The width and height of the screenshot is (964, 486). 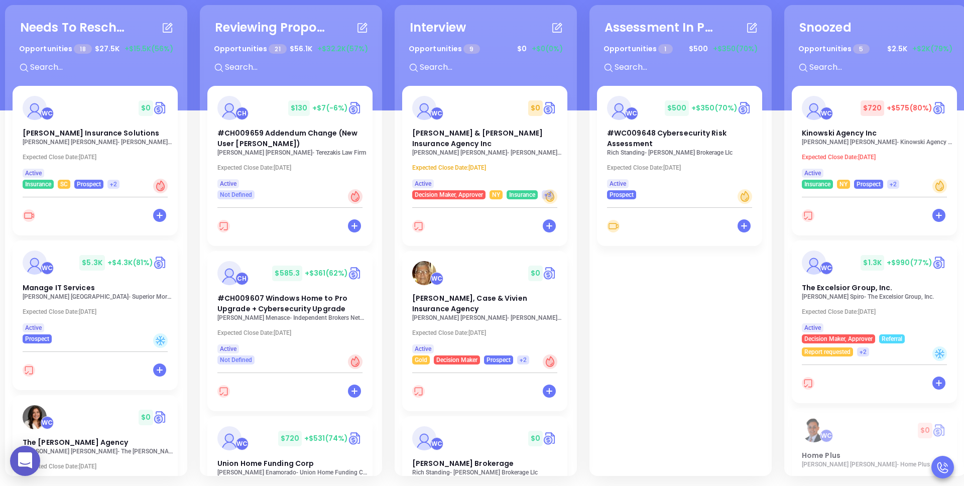 What do you see at coordinates (236, 360) in the screenshot?
I see `span: Not Defined` at bounding box center [236, 360].